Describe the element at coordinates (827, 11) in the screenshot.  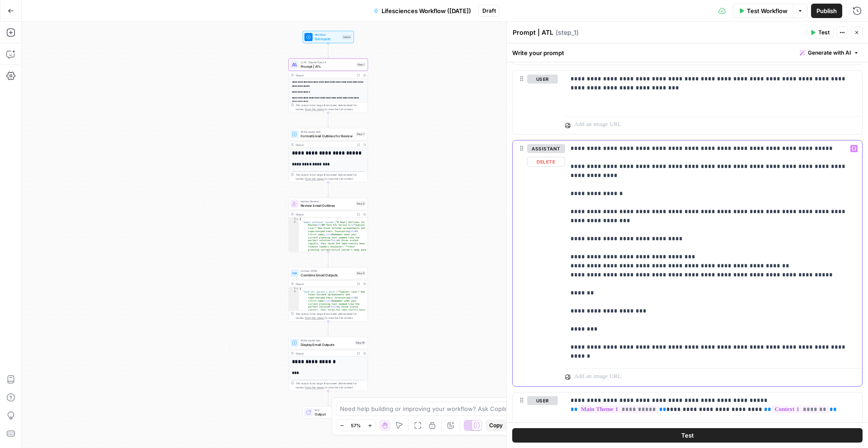
I see `button: Publish` at that location.